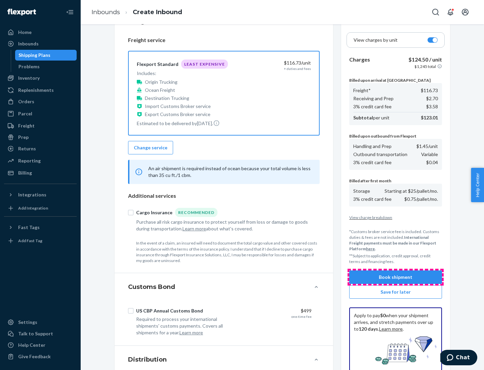 This screenshot has width=484, height=370. What do you see at coordinates (477, 185) in the screenshot?
I see `button: Help Center` at bounding box center [477, 185].